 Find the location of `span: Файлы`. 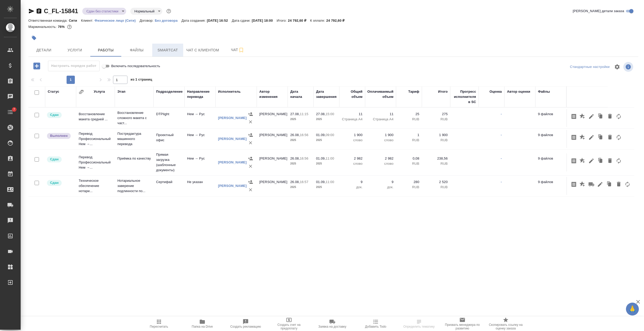

span: Файлы is located at coordinates (137, 50).